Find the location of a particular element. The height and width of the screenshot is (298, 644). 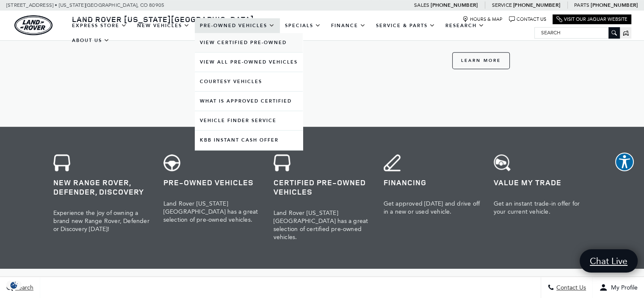

span: My Profile is located at coordinates (622, 287).